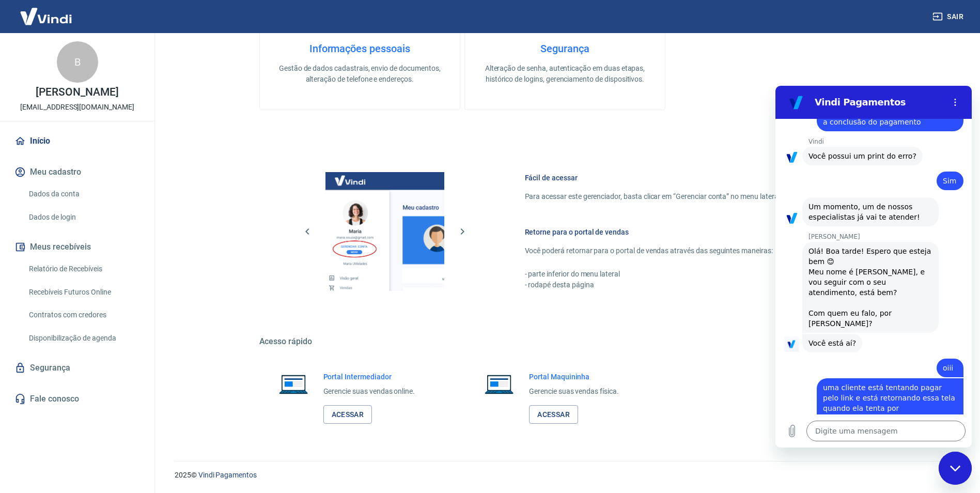  Describe the element at coordinates (16, 345) in the screenshot. I see `button: Carregar arquivo` at that location.